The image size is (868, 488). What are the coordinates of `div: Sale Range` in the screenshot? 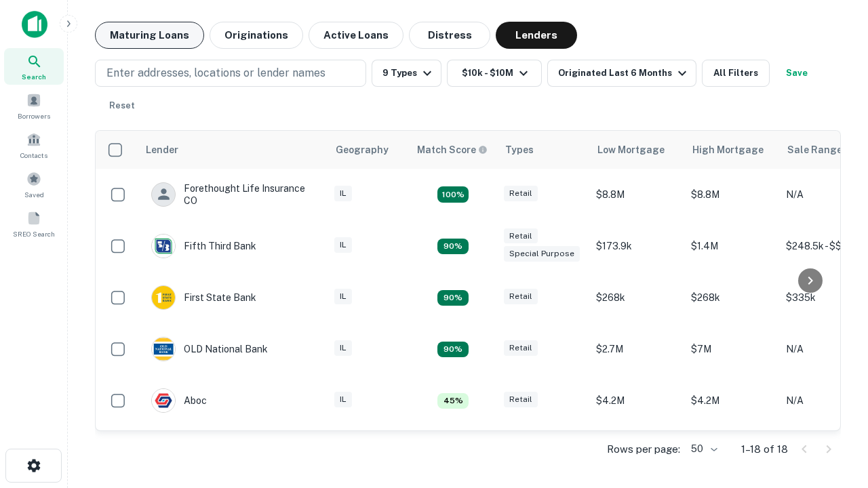 It's located at (814, 150).